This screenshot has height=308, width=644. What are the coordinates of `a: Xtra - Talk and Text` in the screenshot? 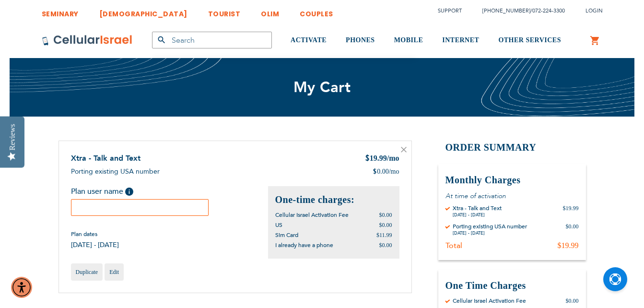 It's located at (105, 158).